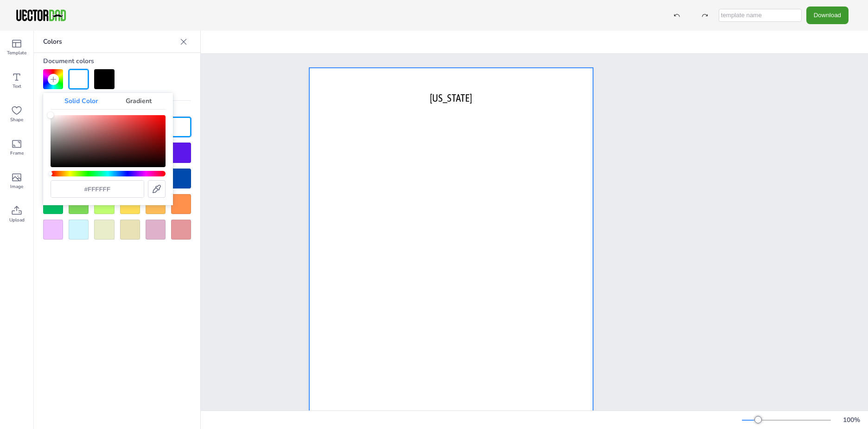 This screenshot has width=868, height=429. Describe the element at coordinates (17, 186) in the screenshot. I see `span: Image` at that location.